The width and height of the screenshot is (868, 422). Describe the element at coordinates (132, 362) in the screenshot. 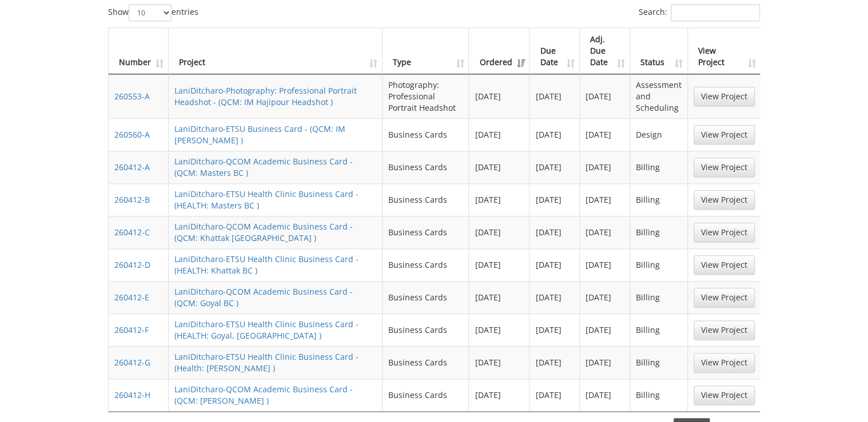

I see `a: 260412-G` at that location.